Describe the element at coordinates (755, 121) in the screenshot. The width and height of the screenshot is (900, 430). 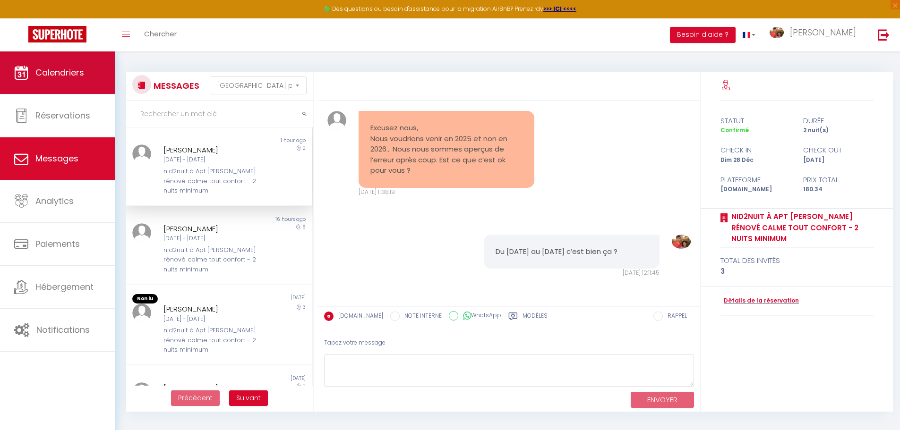
I see `div: statut` at that location.